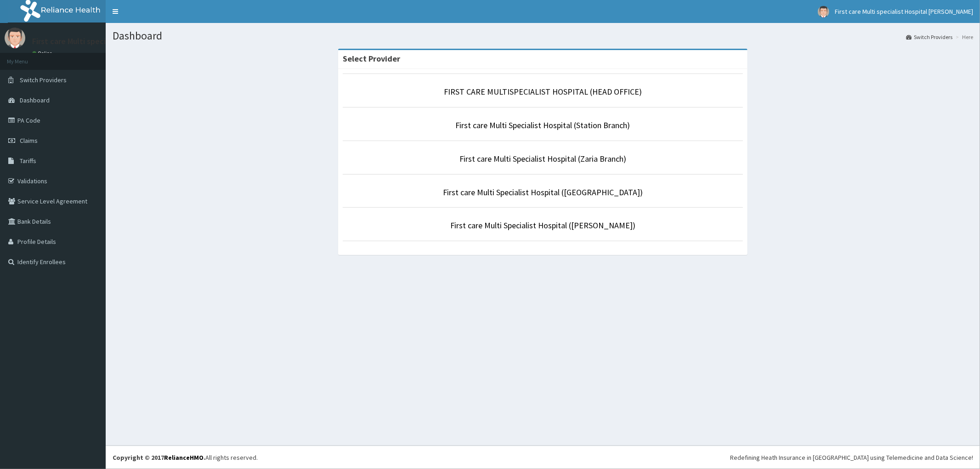 The width and height of the screenshot is (980, 469). What do you see at coordinates (371, 58) in the screenshot?
I see `strong: Select Provider` at bounding box center [371, 58].